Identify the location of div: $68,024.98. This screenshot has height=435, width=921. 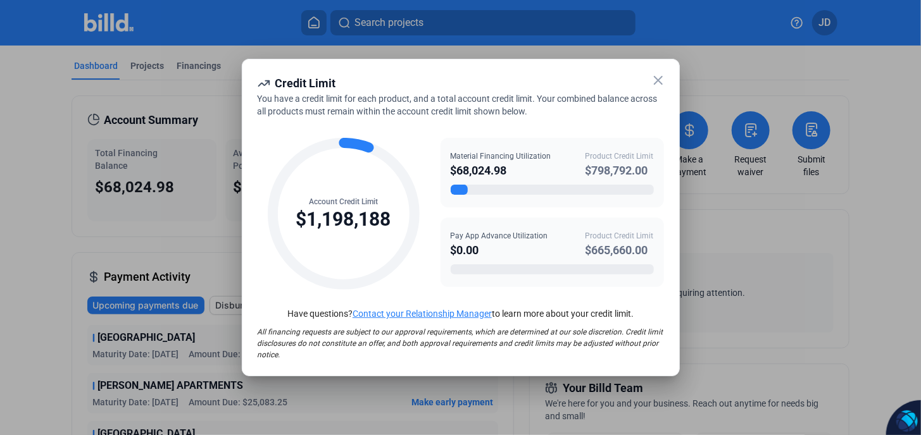
(500, 171).